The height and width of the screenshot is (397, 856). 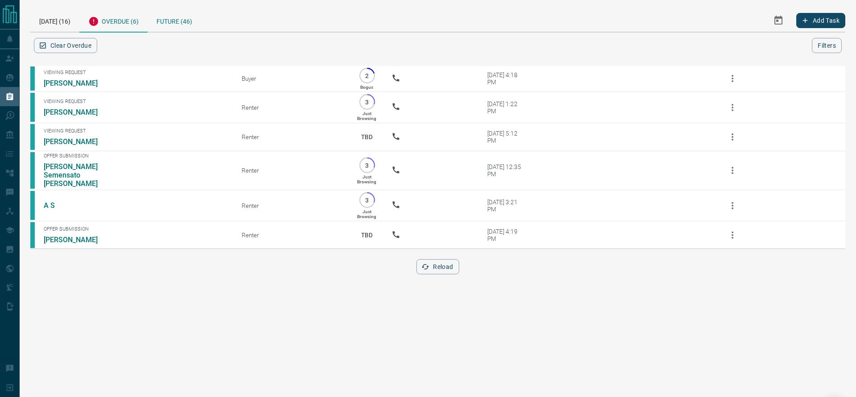 What do you see at coordinates (113, 21) in the screenshot?
I see `div: Overdue (6)` at bounding box center [113, 21].